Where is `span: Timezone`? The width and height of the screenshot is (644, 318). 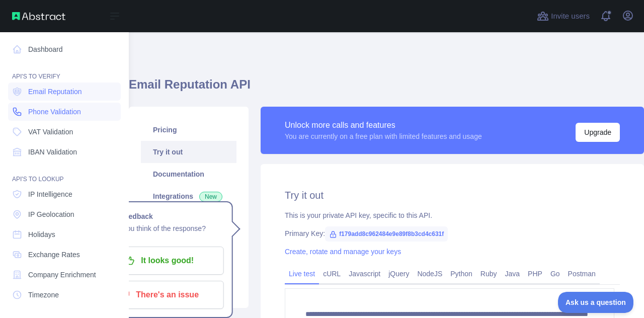 span: Timezone is located at coordinates (43, 295).